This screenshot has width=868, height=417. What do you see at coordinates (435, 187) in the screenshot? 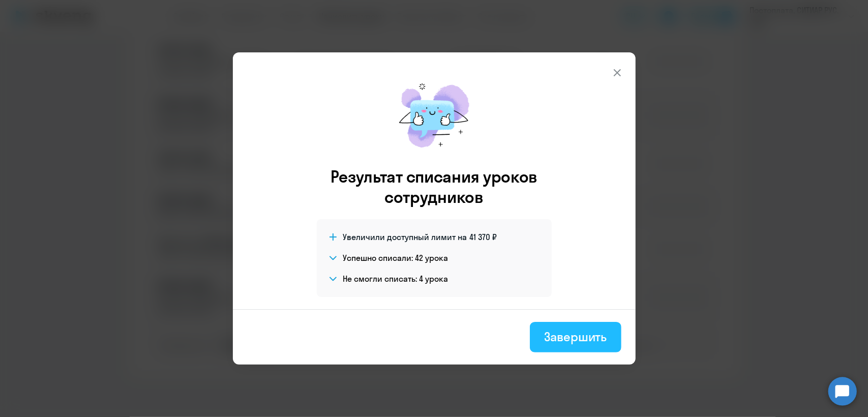
I see `h3: Результат списания уроков сотрудников` at bounding box center [435, 187].